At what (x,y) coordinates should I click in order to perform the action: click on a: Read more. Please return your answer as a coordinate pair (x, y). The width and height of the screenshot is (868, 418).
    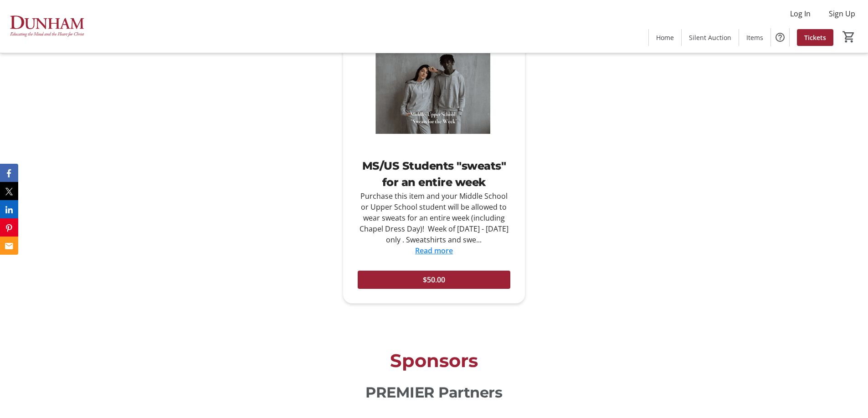
    Looking at the image, I should click on (433, 251).